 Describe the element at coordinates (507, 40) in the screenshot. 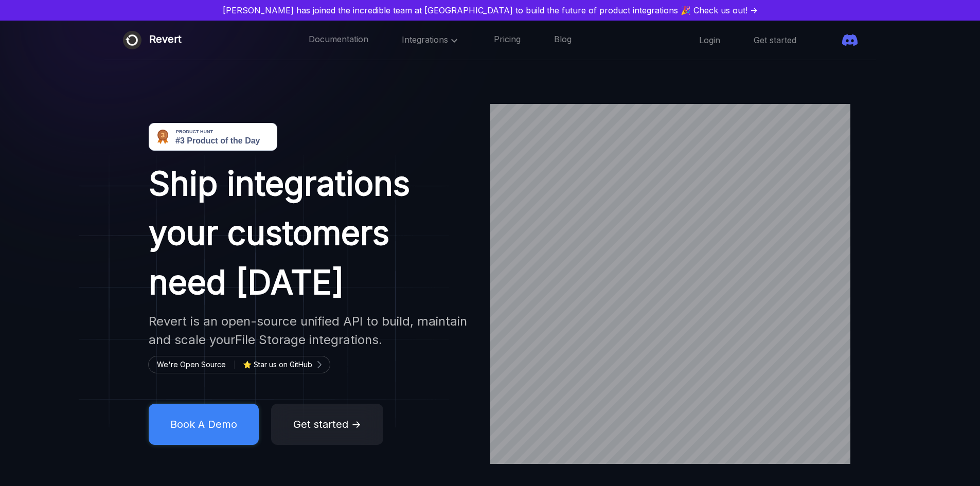

I see `a: Pricing` at that location.